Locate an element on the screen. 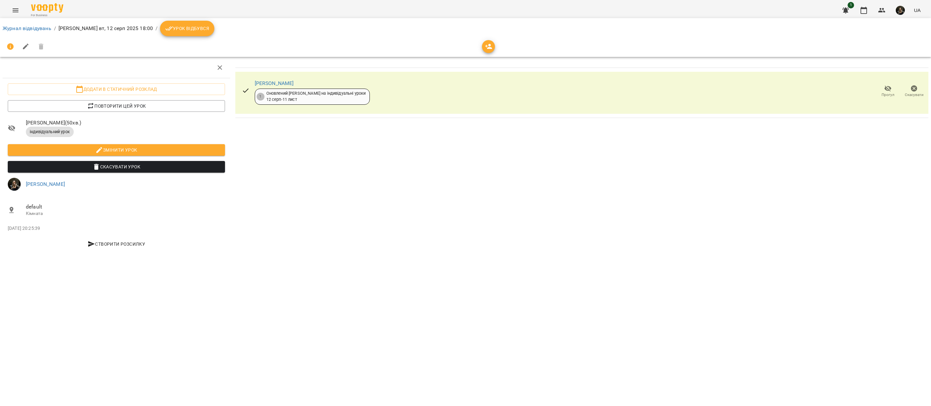 This screenshot has height=406, width=931. button: Скасувати is located at coordinates (914, 92).